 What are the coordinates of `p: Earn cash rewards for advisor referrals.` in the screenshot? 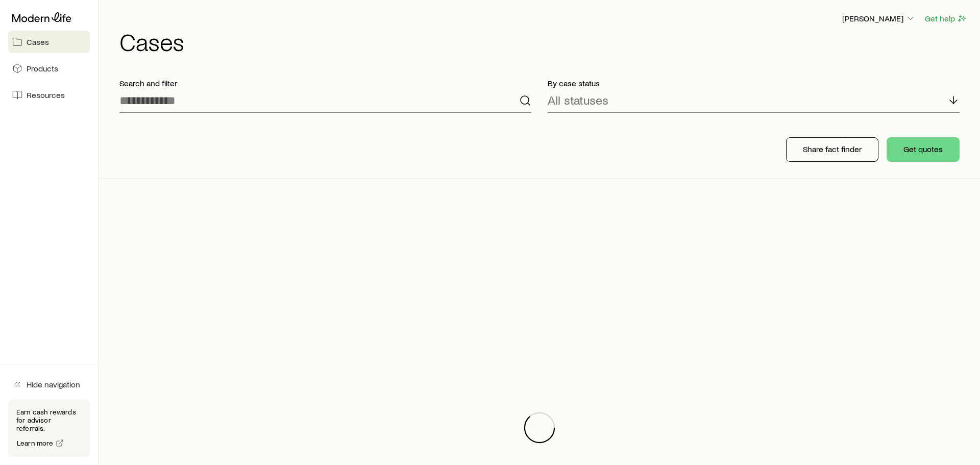 It's located at (49, 420).